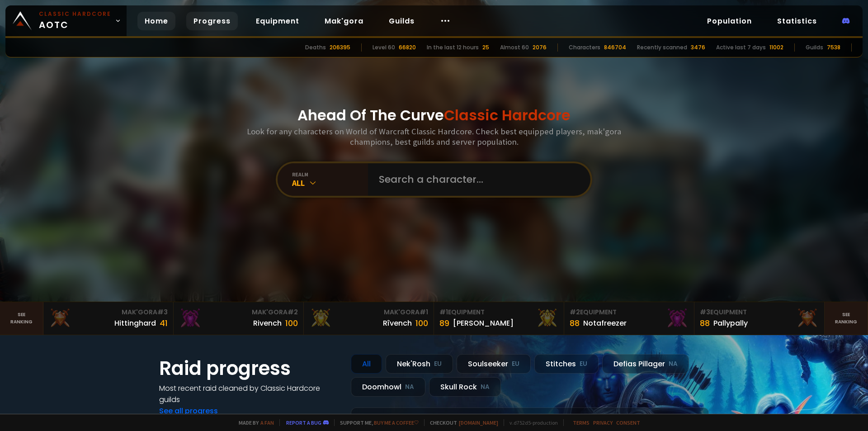  Describe the element at coordinates (75, 14) in the screenshot. I see `small: Classic Hardcore` at that location.